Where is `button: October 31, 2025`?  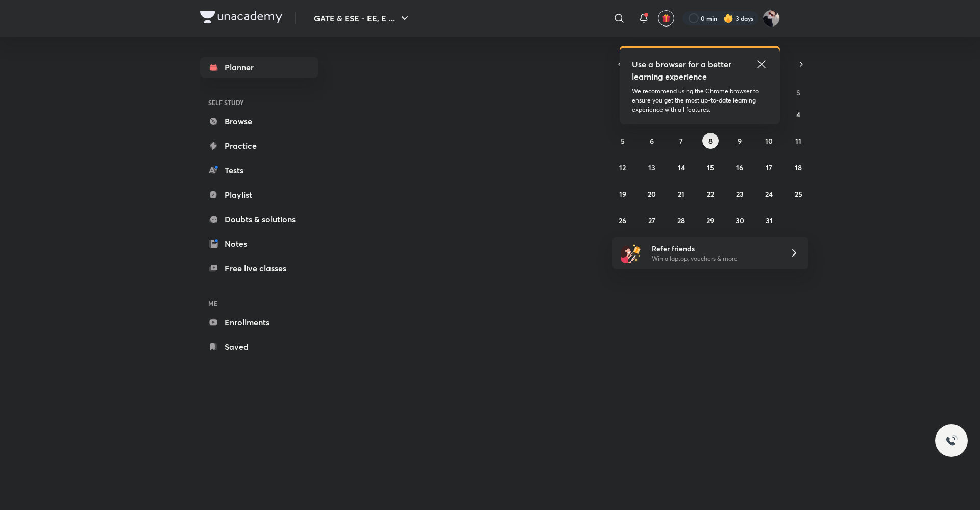 button: October 31, 2025 is located at coordinates (769, 221).